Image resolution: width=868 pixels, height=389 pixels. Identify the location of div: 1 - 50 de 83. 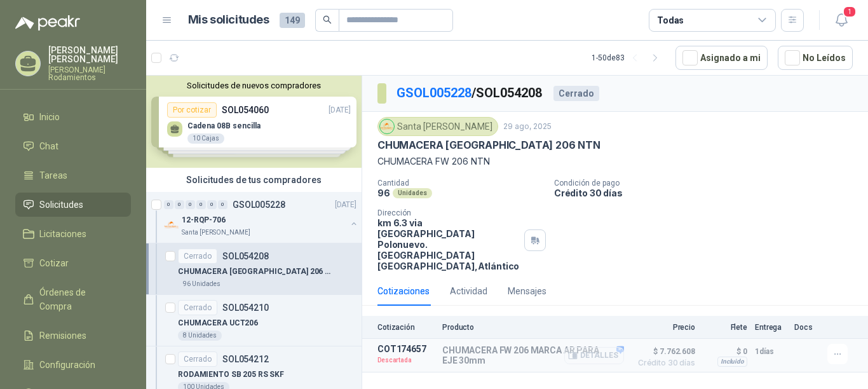
(629, 58).